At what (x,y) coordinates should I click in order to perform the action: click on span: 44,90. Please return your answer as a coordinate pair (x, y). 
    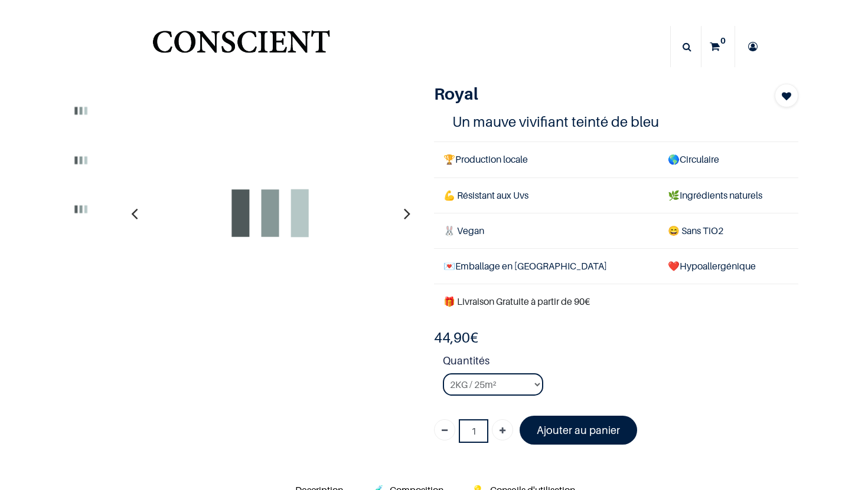
    Looking at the image, I should click on (452, 338).